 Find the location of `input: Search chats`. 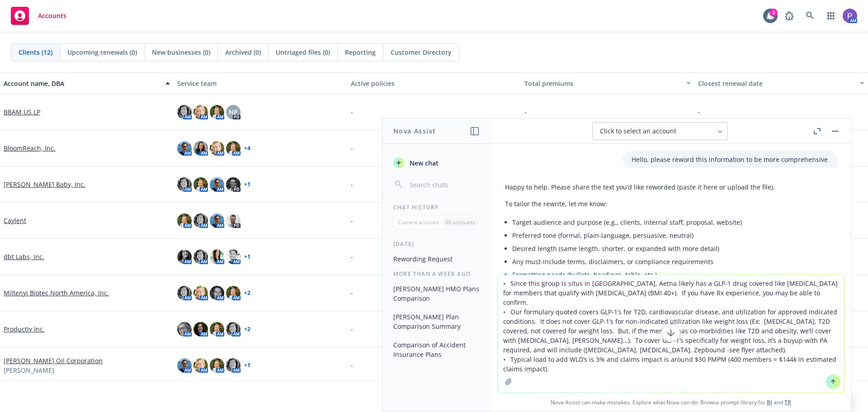

input: Search chats is located at coordinates (444, 184).